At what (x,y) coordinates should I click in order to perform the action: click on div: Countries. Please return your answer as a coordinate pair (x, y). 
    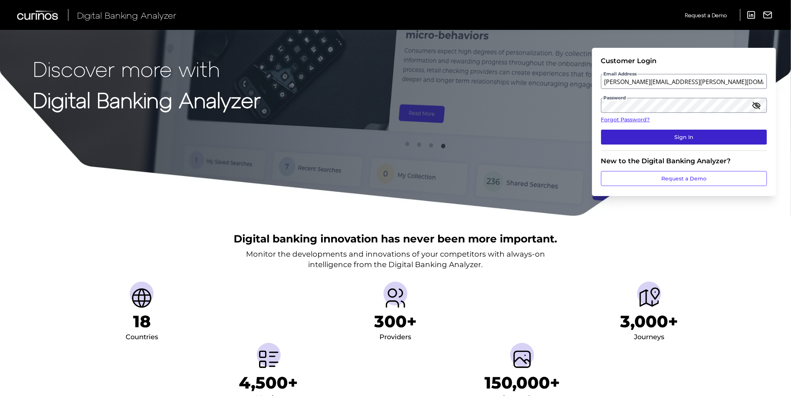
    Looking at the image, I should click on (142, 338).